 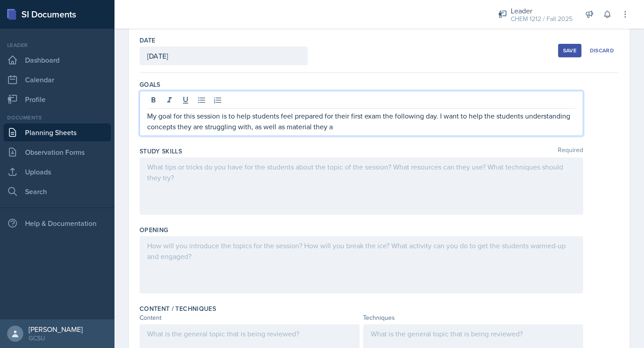 I want to click on div: Help & Documentation, so click(x=57, y=223).